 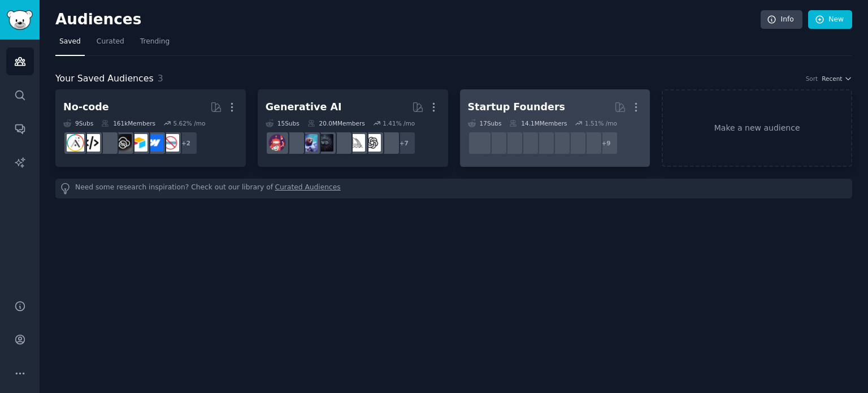 What do you see at coordinates (543, 143) in the screenshot?
I see `img: EntrepreneurRideAlong` at bounding box center [543, 143].